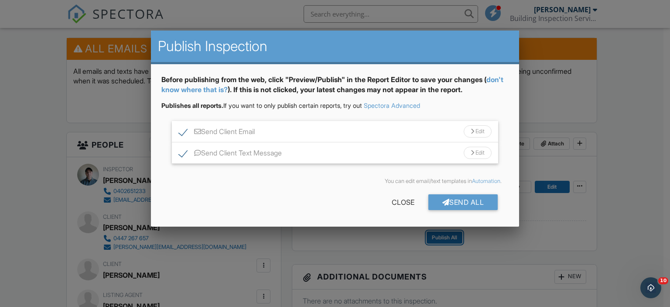 This screenshot has height=307, width=670. I want to click on label: Send Client Text Message, so click(230, 154).